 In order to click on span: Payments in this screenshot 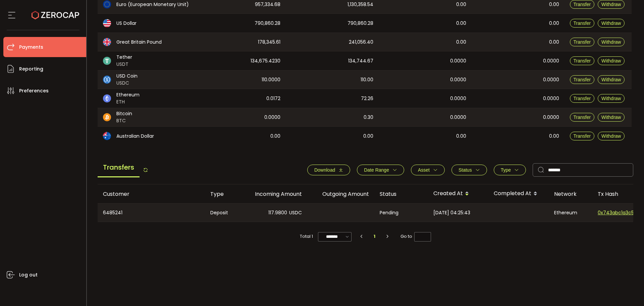, I will do `click(31, 47)`.